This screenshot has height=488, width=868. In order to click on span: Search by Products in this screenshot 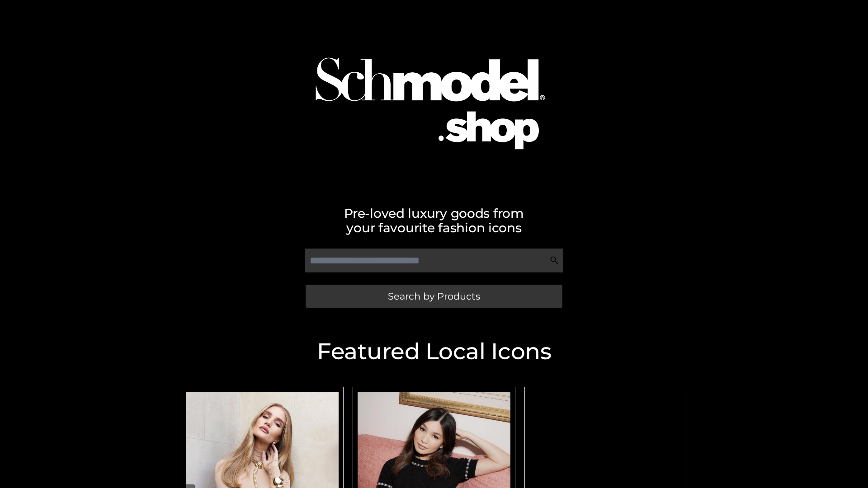, I will do `click(434, 296)`.